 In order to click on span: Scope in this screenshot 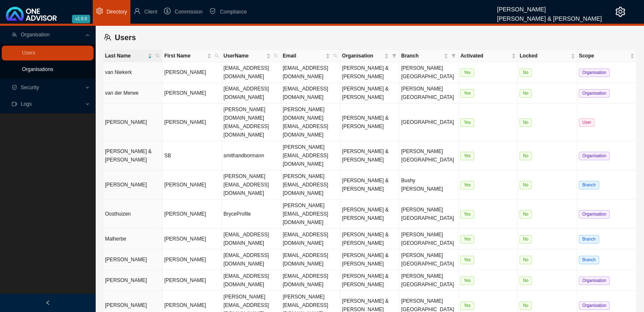, I will do `click(604, 56)`.